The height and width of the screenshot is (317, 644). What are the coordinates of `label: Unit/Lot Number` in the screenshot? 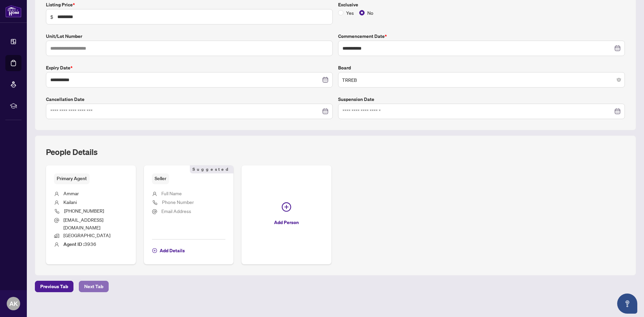 It's located at (189, 36).